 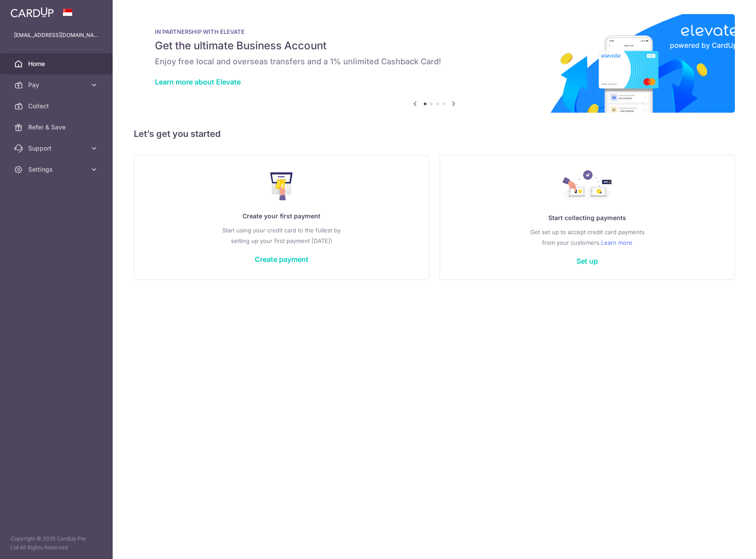 I want to click on img: Collect Payment, so click(x=587, y=186).